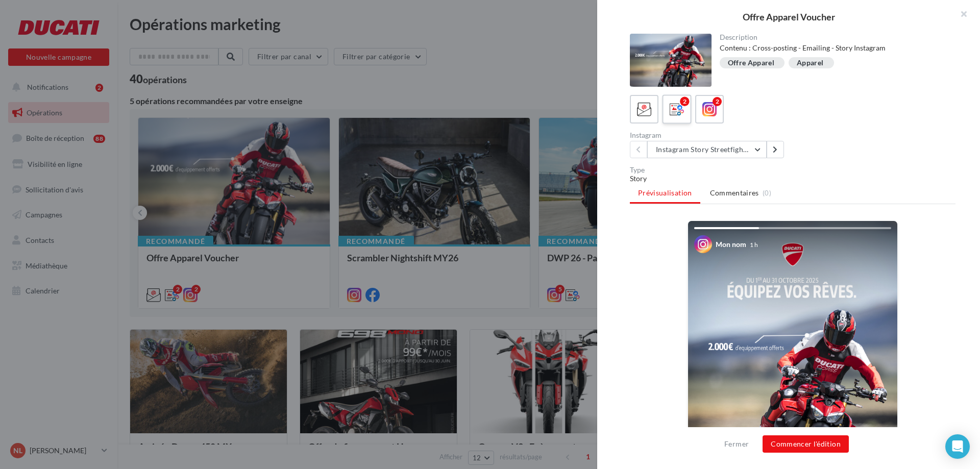 The height and width of the screenshot is (469, 980). Describe the element at coordinates (736, 444) in the screenshot. I see `button: Fermer` at that location.